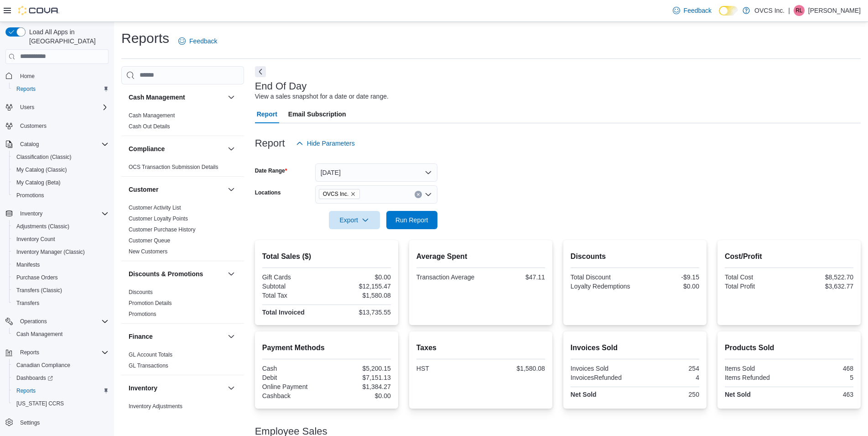 This screenshot has height=436, width=868. I want to click on div: Cash Management, so click(182, 123).